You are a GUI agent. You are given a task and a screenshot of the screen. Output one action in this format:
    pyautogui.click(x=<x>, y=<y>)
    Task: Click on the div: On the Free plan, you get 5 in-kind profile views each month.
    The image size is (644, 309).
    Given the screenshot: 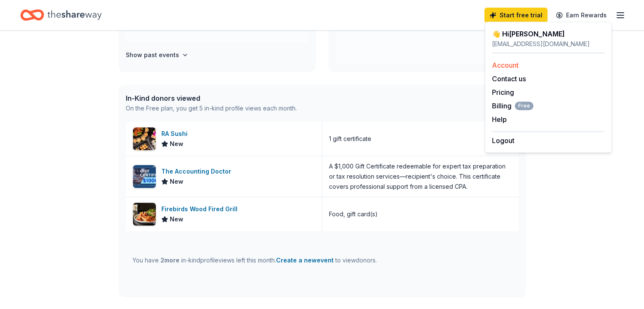 What is the action you would take?
    pyautogui.click(x=211, y=108)
    